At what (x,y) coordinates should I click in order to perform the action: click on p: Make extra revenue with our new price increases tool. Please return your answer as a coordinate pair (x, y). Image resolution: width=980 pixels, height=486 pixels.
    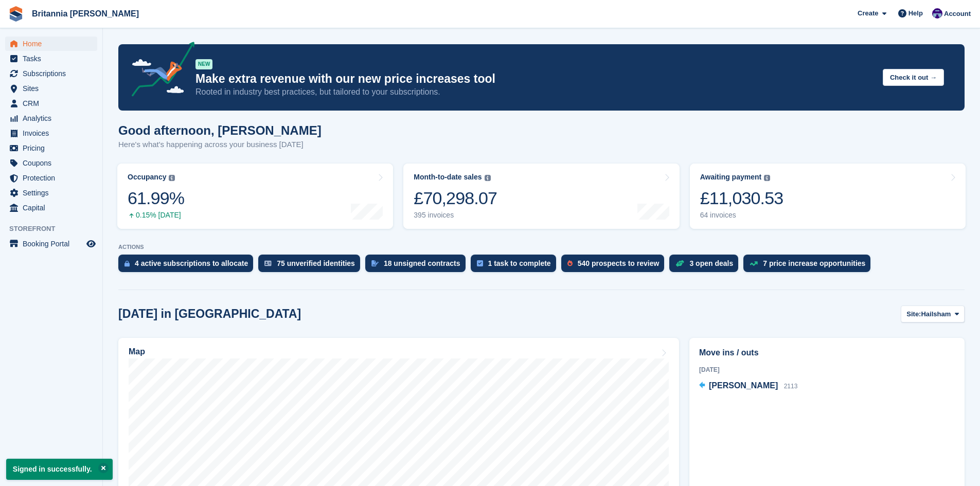
    Looking at the image, I should click on (535, 78).